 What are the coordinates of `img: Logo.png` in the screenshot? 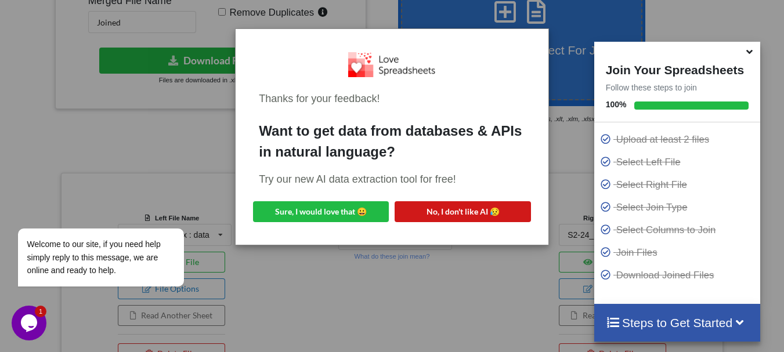 It's located at (392, 64).